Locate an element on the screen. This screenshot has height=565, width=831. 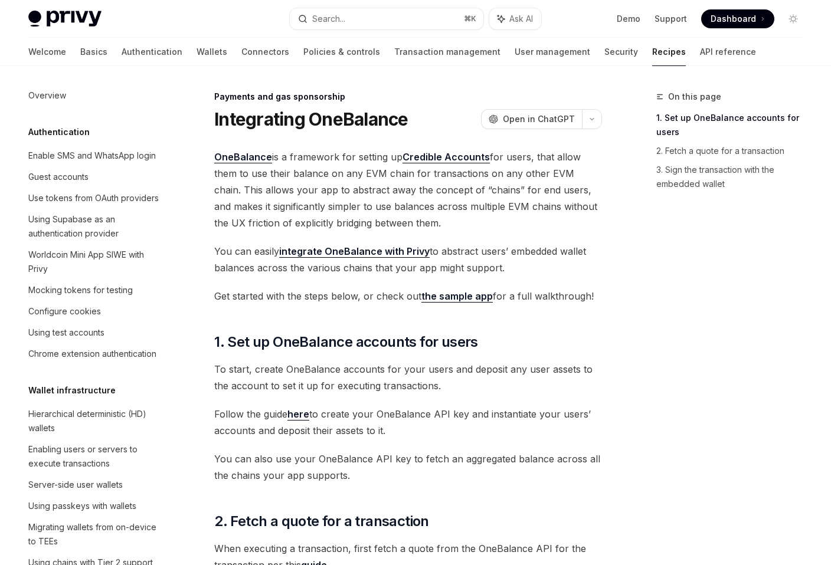
div: Search... is located at coordinates (329, 19).